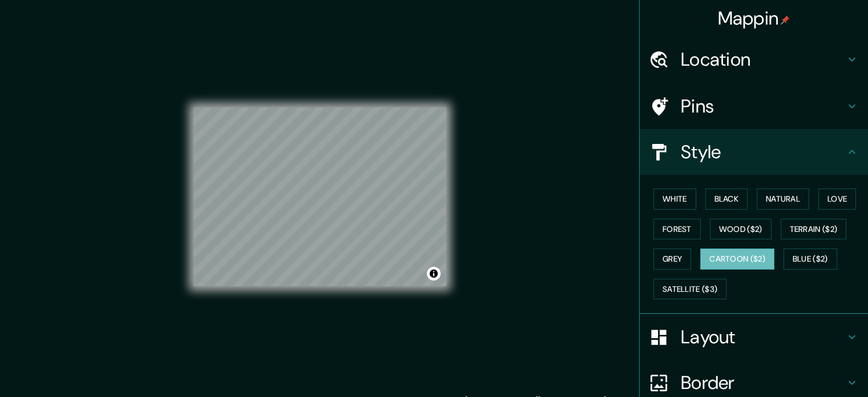 The image size is (868, 397). I want to click on h4: Border, so click(763, 383).